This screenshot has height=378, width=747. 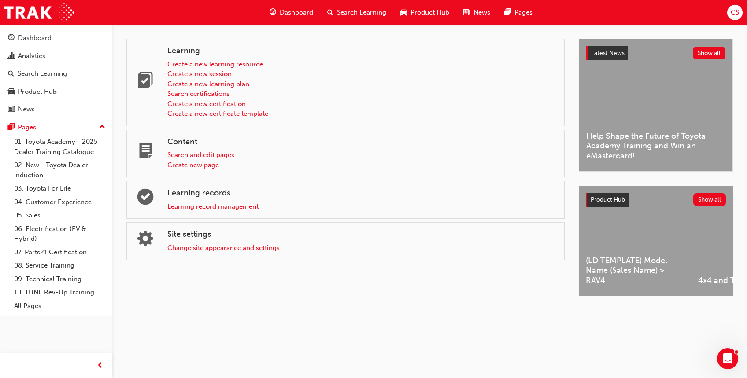 What do you see at coordinates (362, 142) in the screenshot?
I see `h4: Content` at bounding box center [362, 142].